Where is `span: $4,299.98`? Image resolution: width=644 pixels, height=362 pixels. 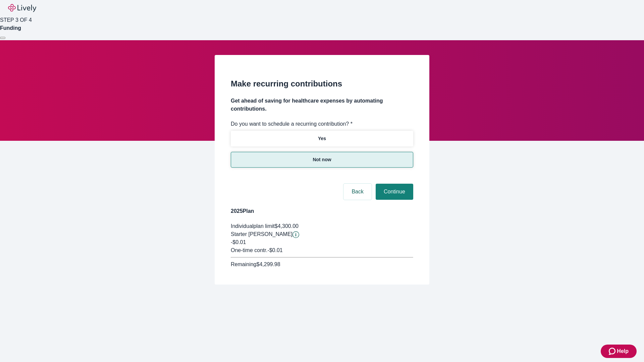 span: $4,299.98 is located at coordinates (268, 264).